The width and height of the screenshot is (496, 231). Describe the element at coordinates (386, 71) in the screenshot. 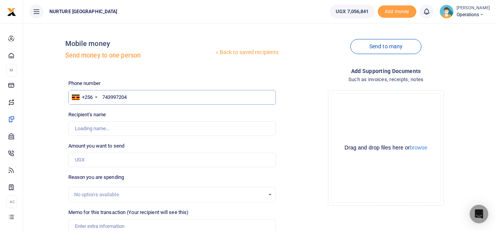

I see `h4: Add supporting Documents` at that location.